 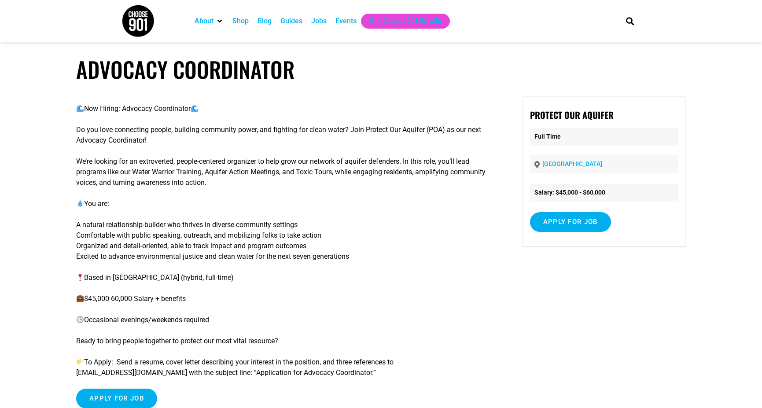 What do you see at coordinates (240, 21) in the screenshot?
I see `a: Shop` at bounding box center [240, 21].